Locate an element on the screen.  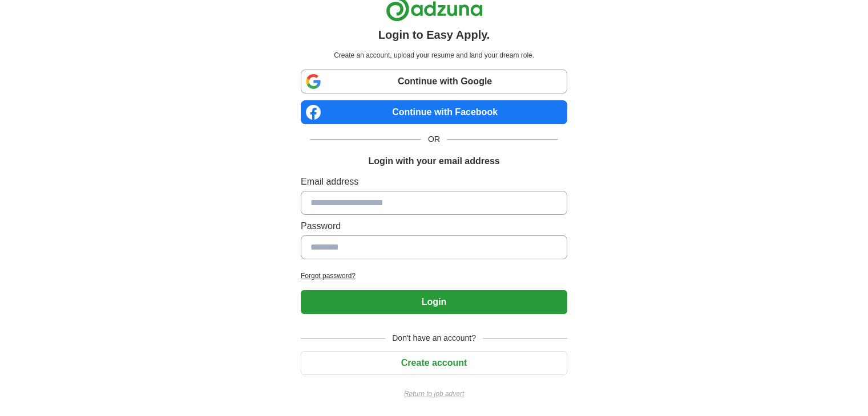
h1: Login to Easy Apply. is located at coordinates (434, 35).